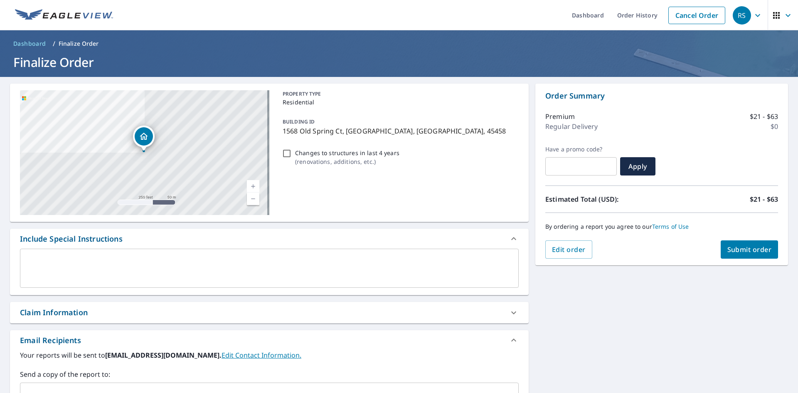  Describe the element at coordinates (399, 44) in the screenshot. I see `nav: breadcrumb` at that location.